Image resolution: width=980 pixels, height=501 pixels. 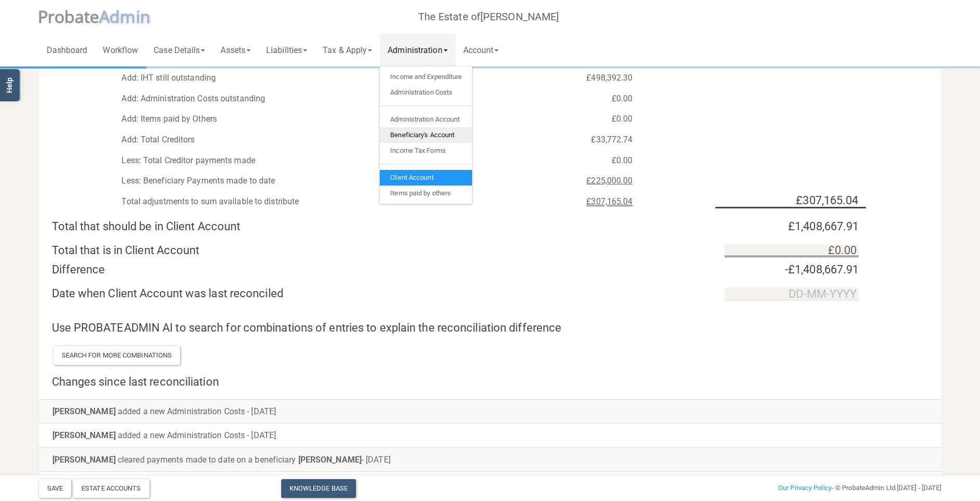 I want to click on input: DD-MM-YYYY, so click(x=792, y=293).